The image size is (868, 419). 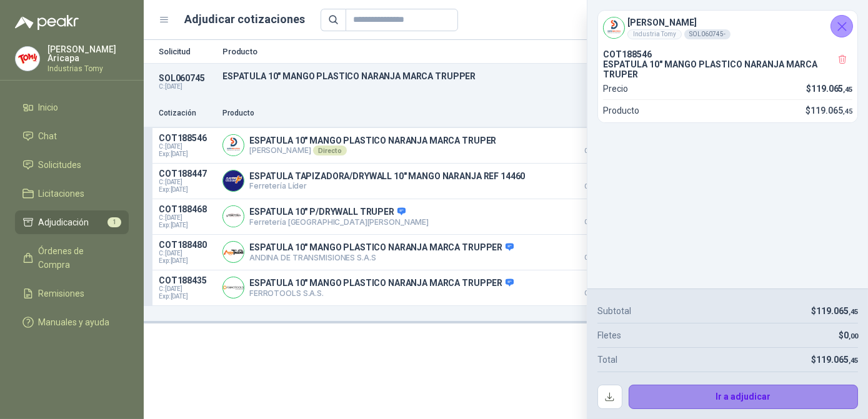 What do you see at coordinates (88, 69) in the screenshot?
I see `p: Industrias Tomy` at bounding box center [88, 69].